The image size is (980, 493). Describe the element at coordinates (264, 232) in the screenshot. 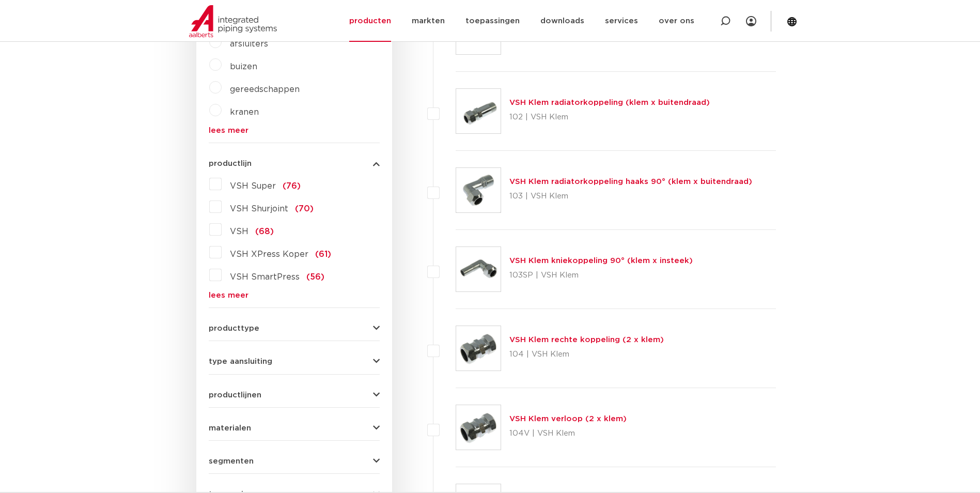

I see `span: (68)` at that location.